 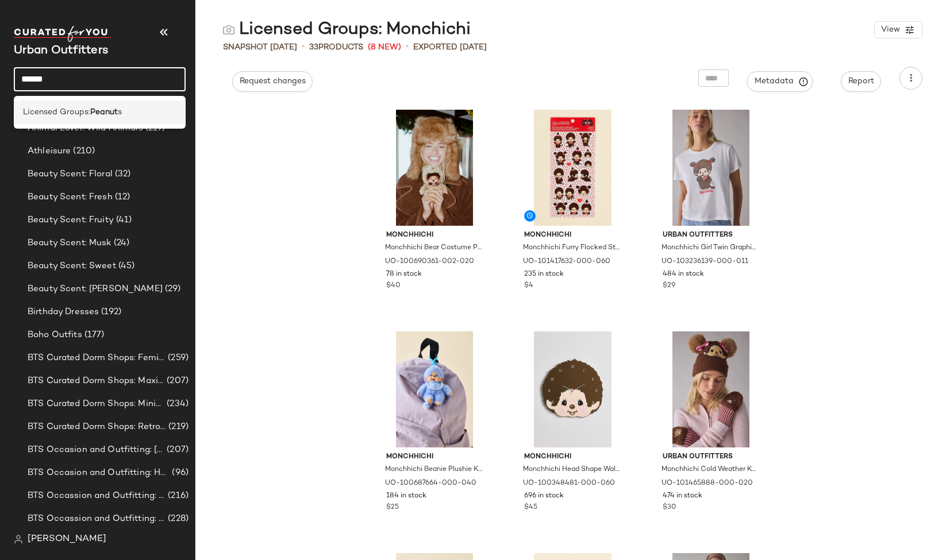 I want to click on span: Athleisure, so click(x=49, y=151).